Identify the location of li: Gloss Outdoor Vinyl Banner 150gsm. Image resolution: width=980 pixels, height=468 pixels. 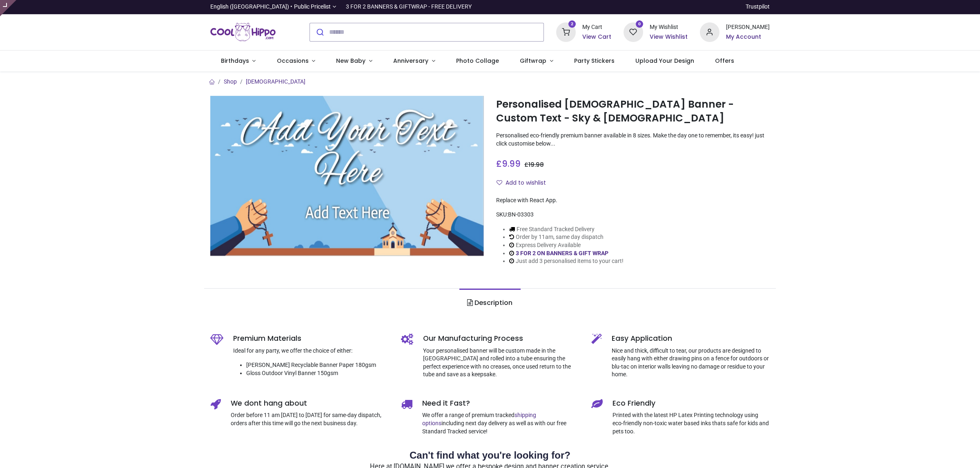
(318, 374).